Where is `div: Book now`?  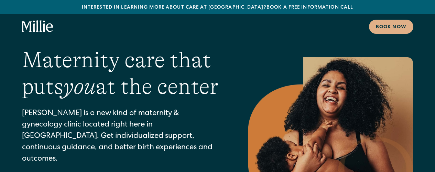
div: Book now is located at coordinates (391, 27).